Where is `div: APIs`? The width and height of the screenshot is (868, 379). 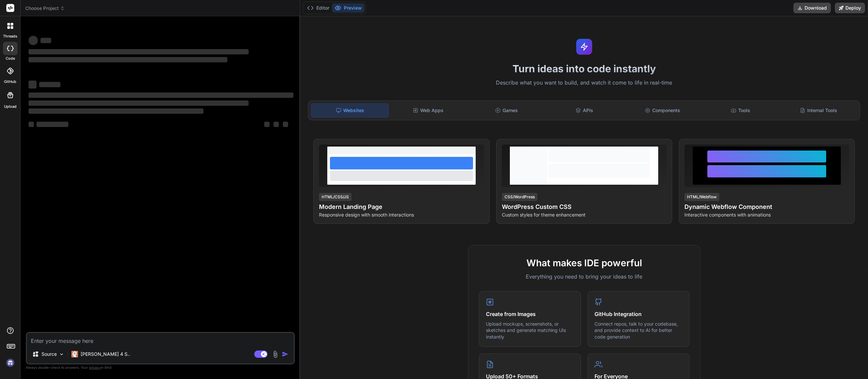
div: APIs is located at coordinates (584, 111).